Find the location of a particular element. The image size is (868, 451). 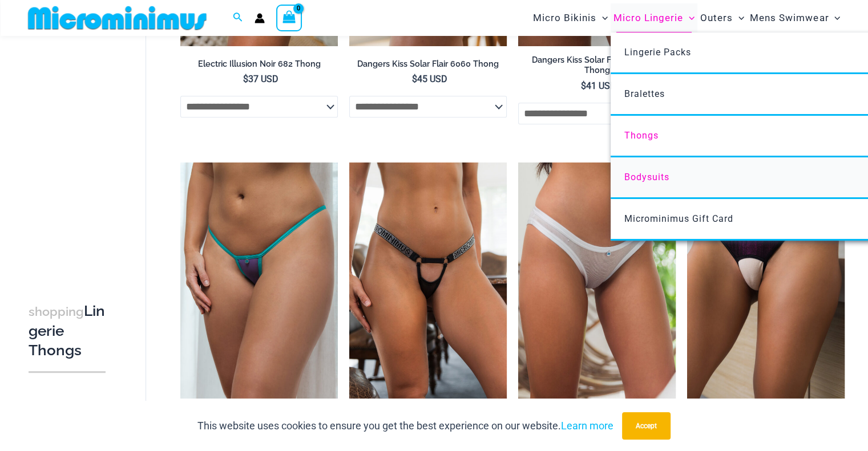

span: Microminimus Gift Card is located at coordinates (679, 218).